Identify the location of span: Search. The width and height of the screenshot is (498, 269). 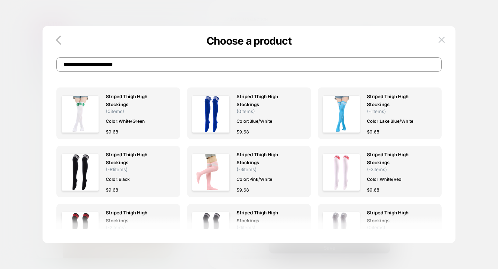
(39, 27).